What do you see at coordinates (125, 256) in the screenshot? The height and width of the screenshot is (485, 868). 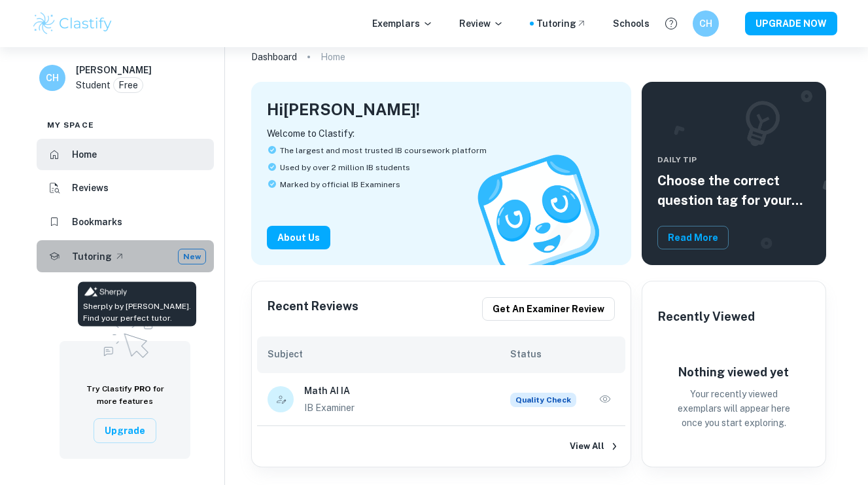 I see `a: TutoringNew` at bounding box center [125, 256].